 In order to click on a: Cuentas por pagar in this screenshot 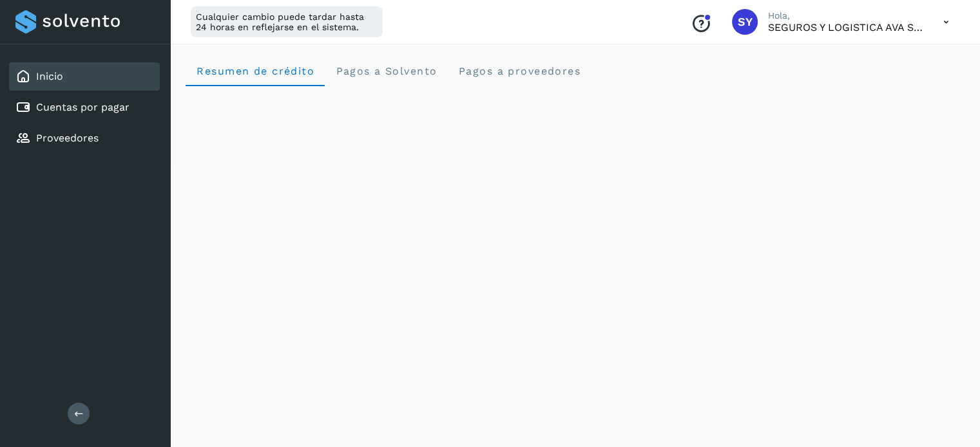, I will do `click(82, 106)`.